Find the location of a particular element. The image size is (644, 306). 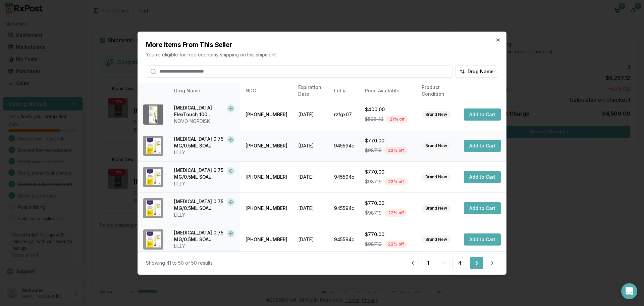

span: Drug Name is located at coordinates (481, 71).